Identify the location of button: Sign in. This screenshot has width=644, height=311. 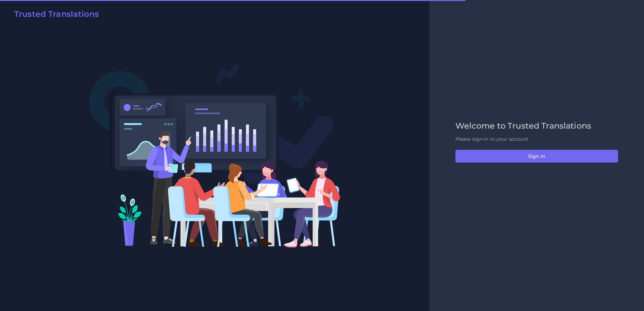
(537, 156).